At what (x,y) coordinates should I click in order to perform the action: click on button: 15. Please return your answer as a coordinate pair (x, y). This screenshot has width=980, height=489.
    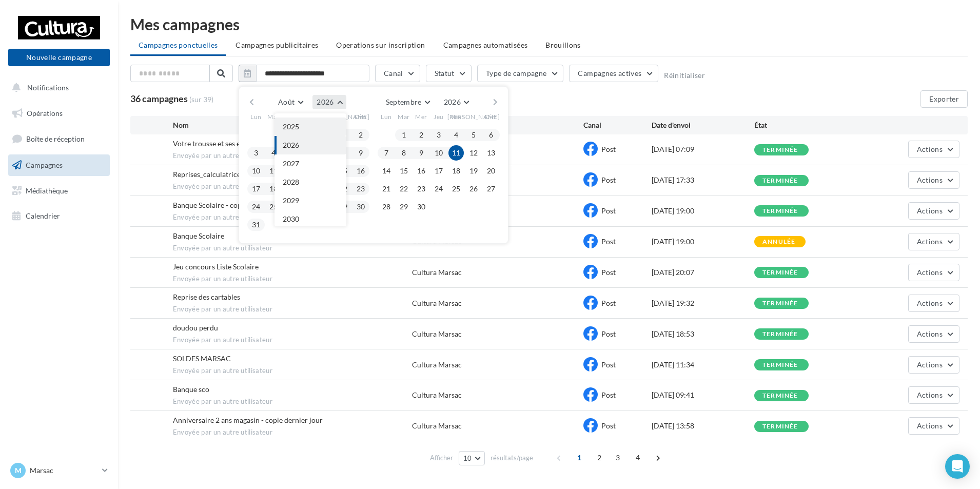
    Looking at the image, I should click on (404, 171).